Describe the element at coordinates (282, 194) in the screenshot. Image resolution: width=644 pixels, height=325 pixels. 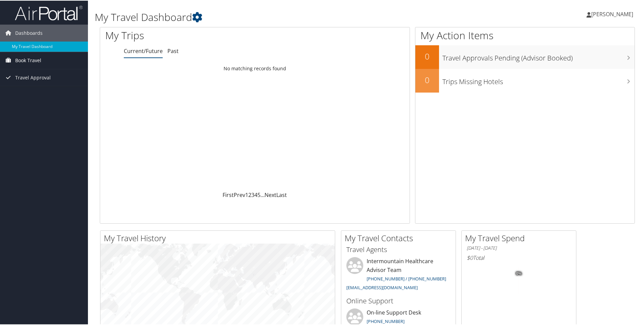
I see `a: Last` at that location.